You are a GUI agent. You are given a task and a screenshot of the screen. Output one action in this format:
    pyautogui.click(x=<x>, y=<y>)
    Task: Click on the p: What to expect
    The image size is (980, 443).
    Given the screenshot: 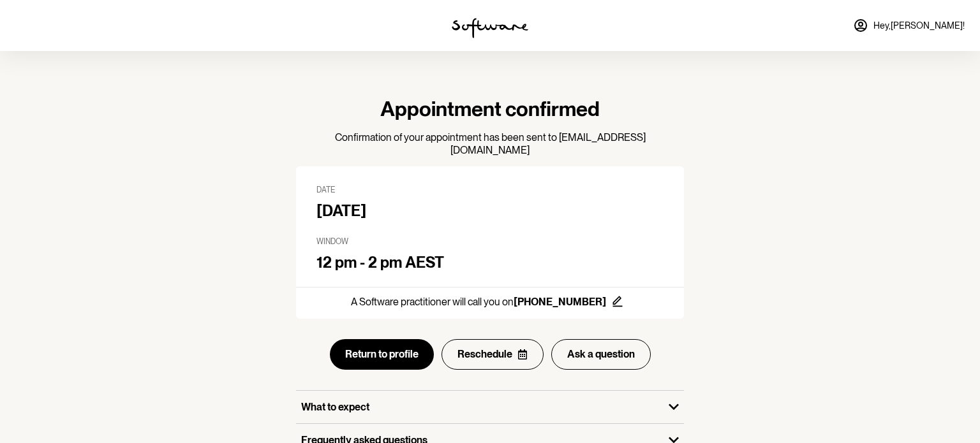 What is the action you would take?
    pyautogui.click(x=479, y=407)
    